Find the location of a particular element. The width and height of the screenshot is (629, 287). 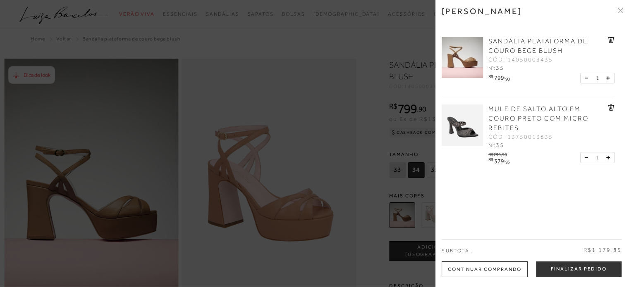

span: 379 is located at coordinates (499, 161).